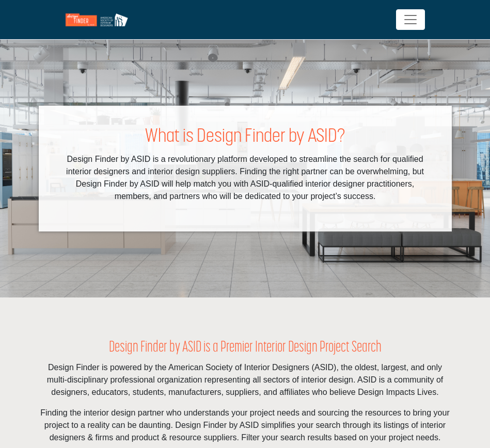  Describe the element at coordinates (245, 137) in the screenshot. I see `h1: What is Design Finder by ASID?` at that location.